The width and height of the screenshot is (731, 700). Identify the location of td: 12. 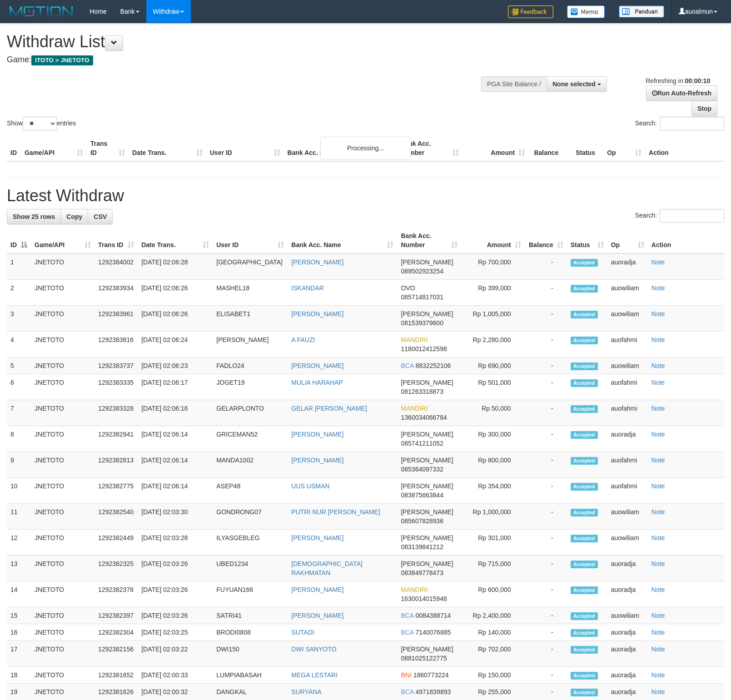
(19, 542).